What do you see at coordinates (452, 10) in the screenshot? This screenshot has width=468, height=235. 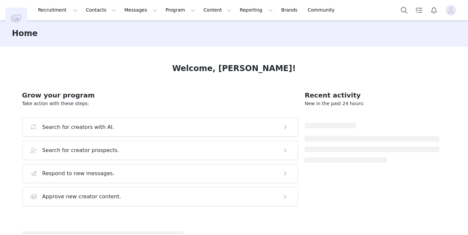 I see `button: Profile` at bounding box center [452, 10].